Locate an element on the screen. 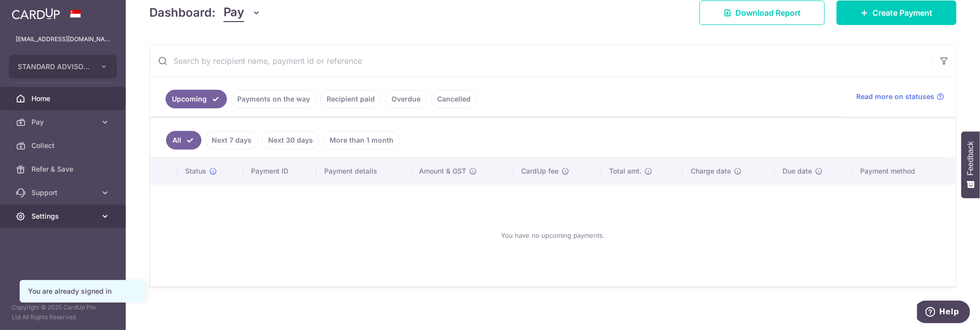  span: Home is located at coordinates (64, 99).